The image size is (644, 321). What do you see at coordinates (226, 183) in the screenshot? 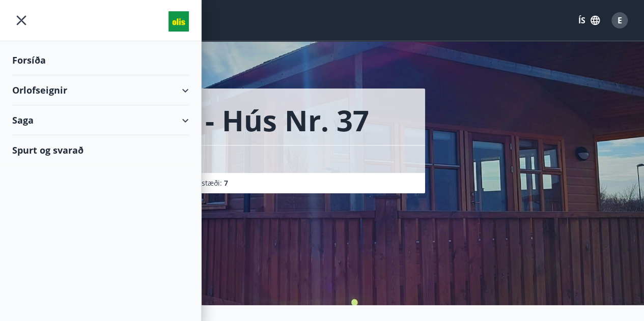
I see `span: 7` at bounding box center [226, 183].